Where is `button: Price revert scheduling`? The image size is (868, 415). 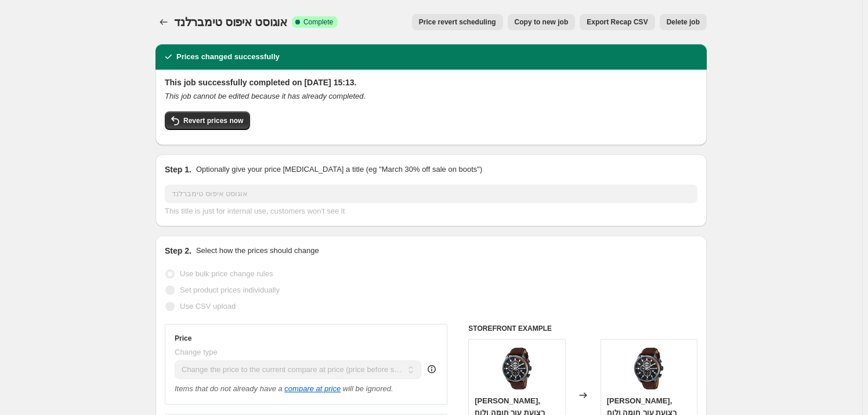
button: Price revert scheduling is located at coordinates (458, 22).